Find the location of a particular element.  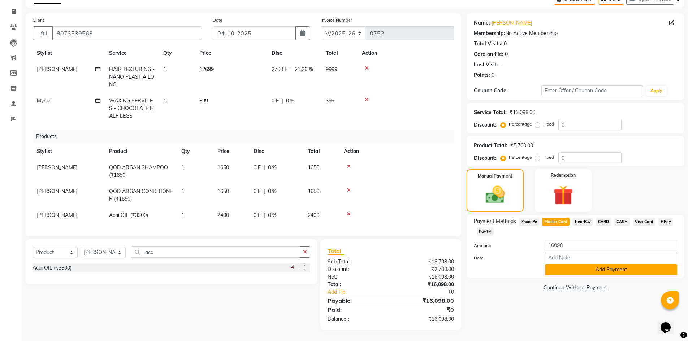

span: 2700 F is located at coordinates (280, 69).